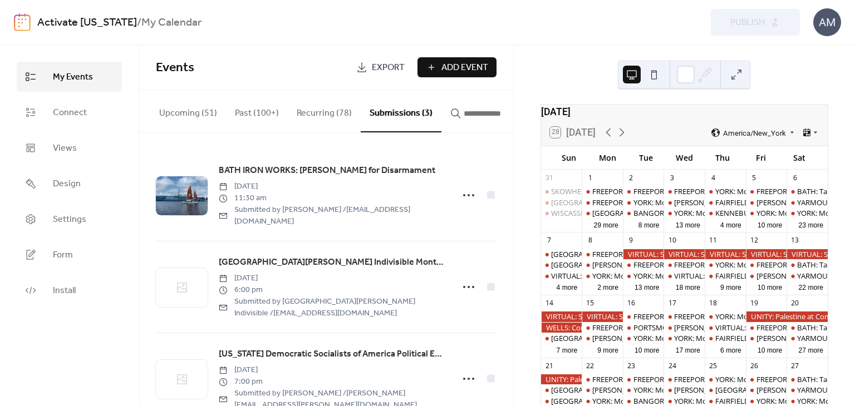 Image resolution: width=855 pixels, height=406 pixels. Describe the element at coordinates (73, 77) in the screenshot. I see `span: My Events` at that location.